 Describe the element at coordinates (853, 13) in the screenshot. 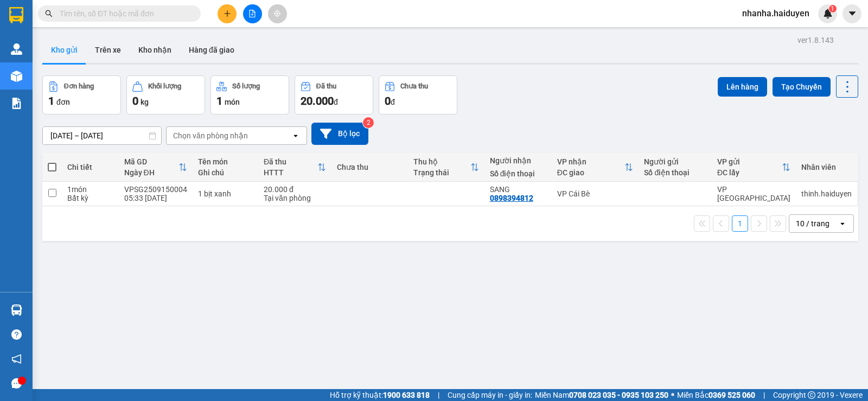

I see `span: caret-down` at that location.